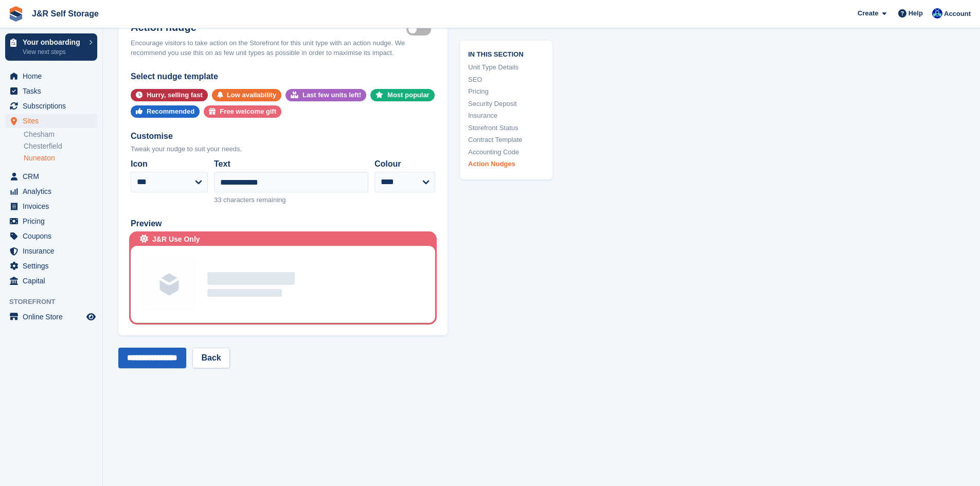 This screenshot has width=980, height=486. I want to click on span: Help, so click(916, 14).